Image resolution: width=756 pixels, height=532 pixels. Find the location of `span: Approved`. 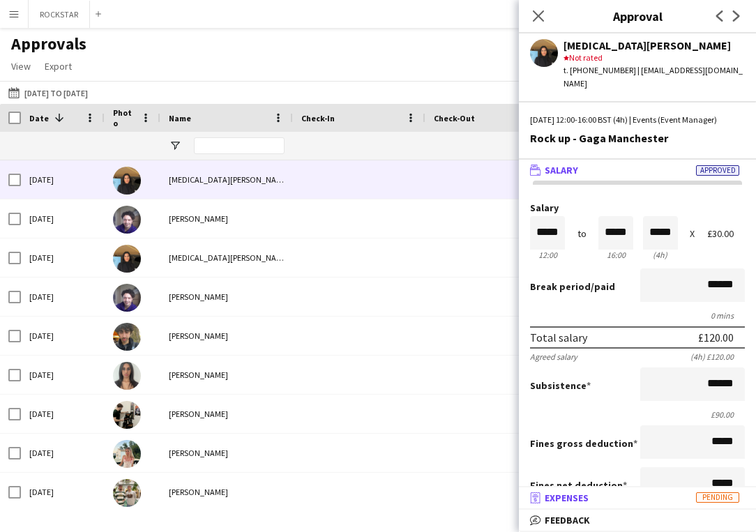

span: Approved is located at coordinates (717, 170).